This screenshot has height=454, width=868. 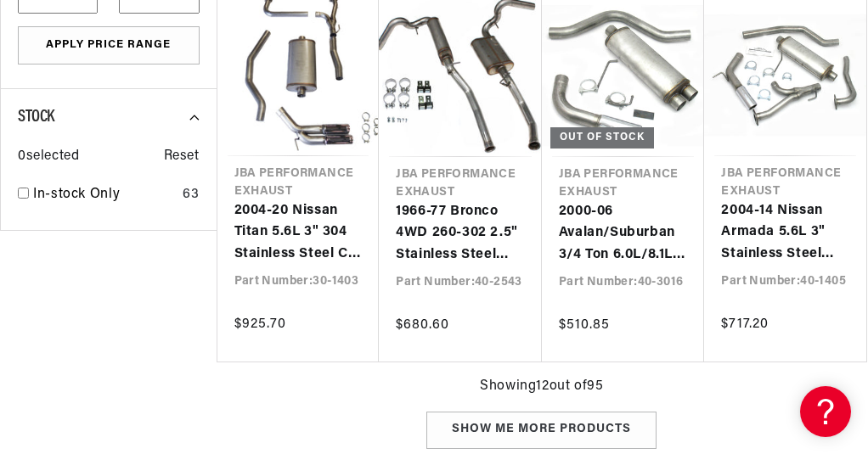 I want to click on span: Showing 12 out of 95, so click(x=541, y=387).